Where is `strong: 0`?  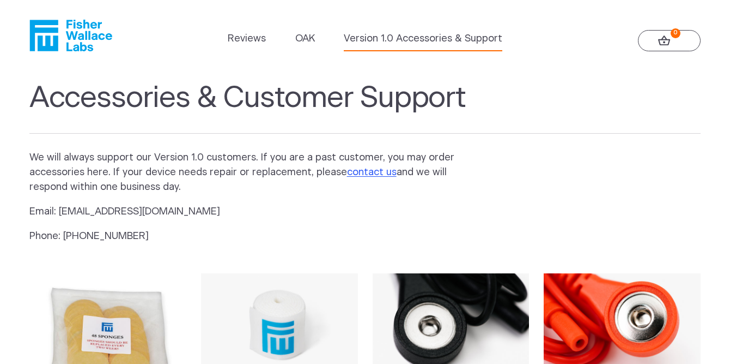
strong: 0 is located at coordinates (676, 33).